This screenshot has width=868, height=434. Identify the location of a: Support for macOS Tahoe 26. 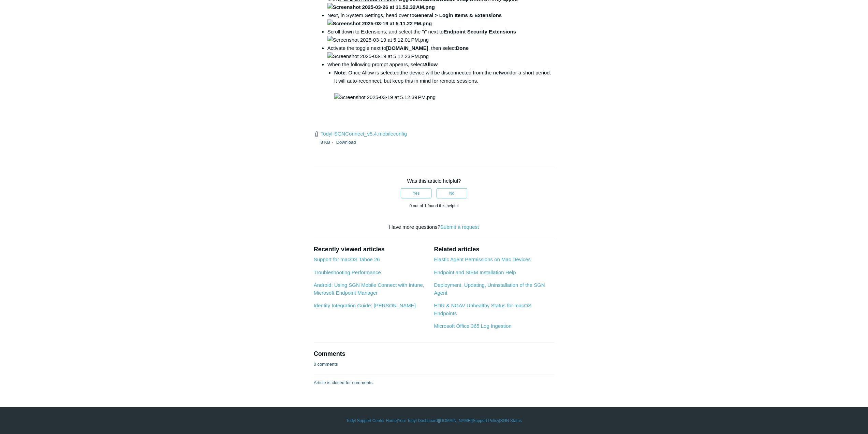
(347, 259).